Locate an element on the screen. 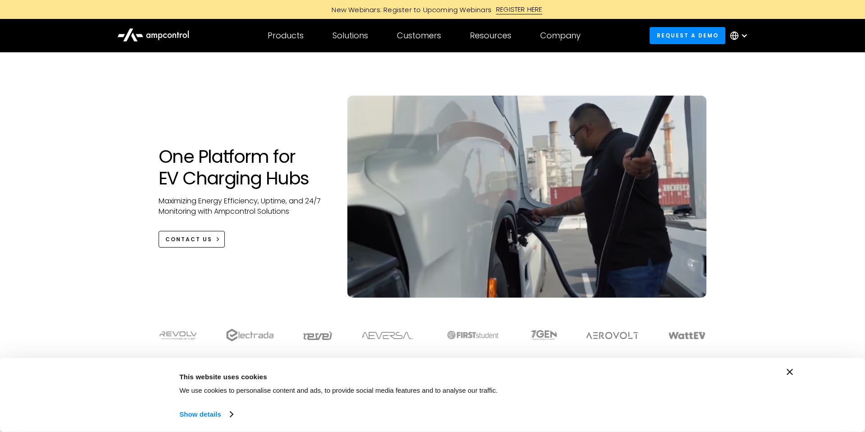 The height and width of the screenshot is (432, 865). div: Customers is located at coordinates (419, 36).